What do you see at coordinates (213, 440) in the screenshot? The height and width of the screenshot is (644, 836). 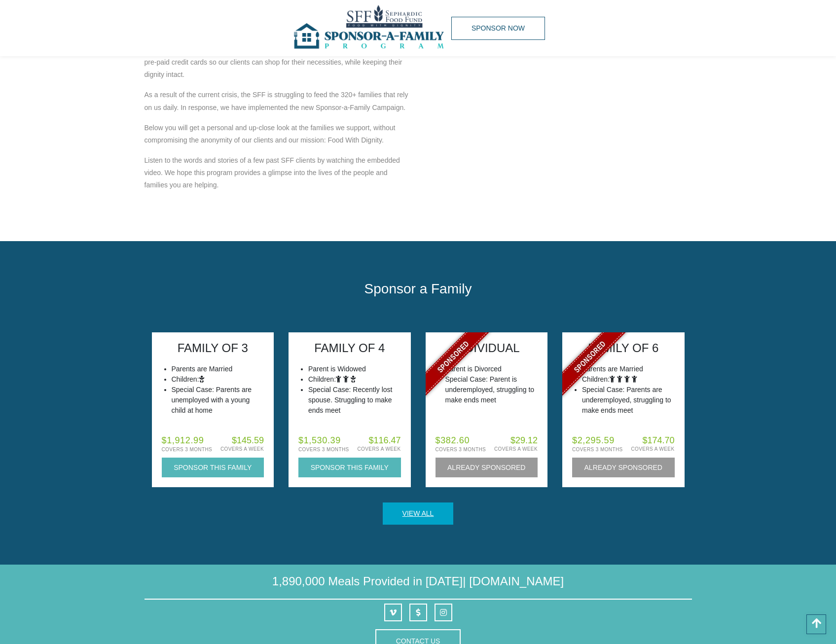 I see `span: $1,912.99` at bounding box center [213, 440].